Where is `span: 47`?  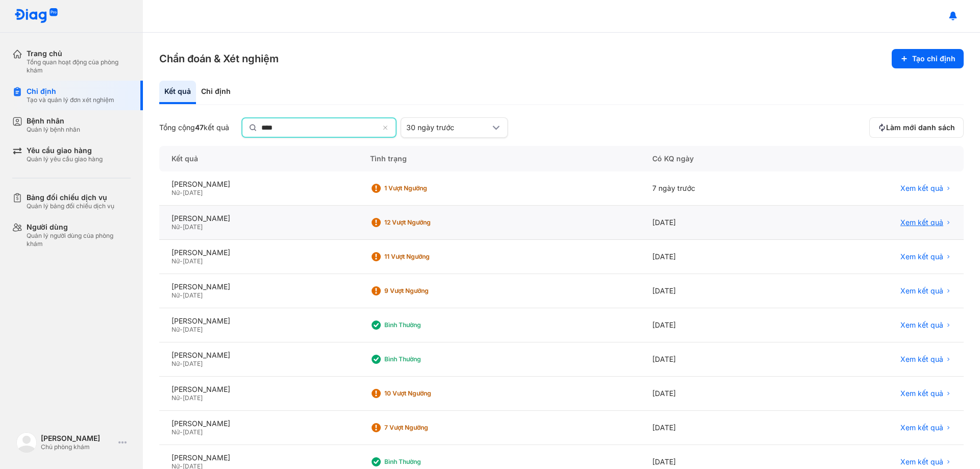
span: 47 is located at coordinates (199, 127).